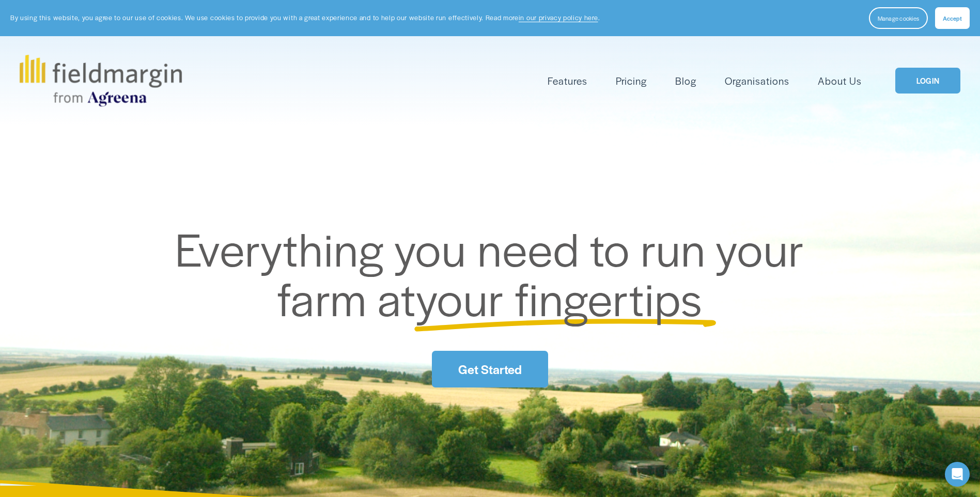 This screenshot has width=980, height=497. I want to click on a: LOGIN, so click(928, 81).